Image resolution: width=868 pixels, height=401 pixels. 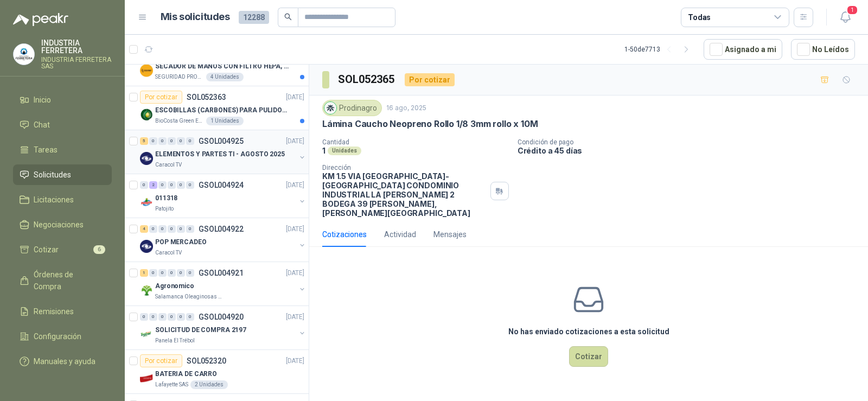 I want to click on a: Solicitudes, so click(x=62, y=175).